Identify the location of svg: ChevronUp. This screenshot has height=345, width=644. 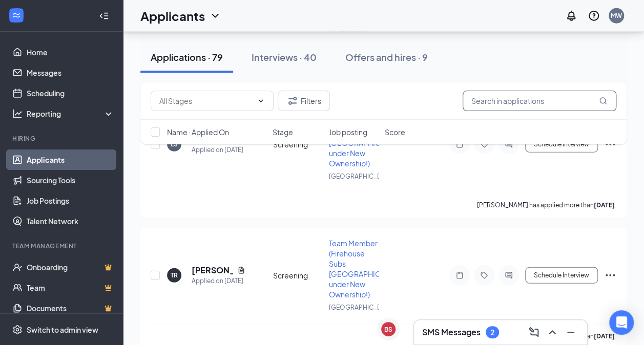
(552, 332).